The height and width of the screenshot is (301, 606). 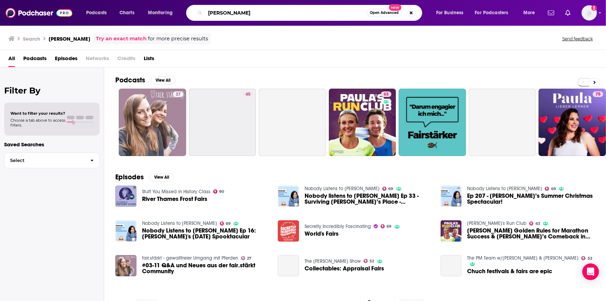 What do you see at coordinates (248, 94) in the screenshot?
I see `span: 45` at bounding box center [248, 94].